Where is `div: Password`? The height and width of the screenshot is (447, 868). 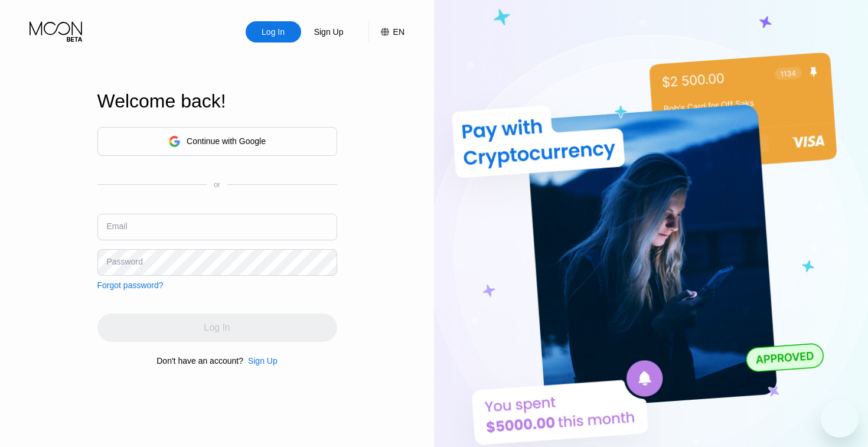
div: Password is located at coordinates (125, 262).